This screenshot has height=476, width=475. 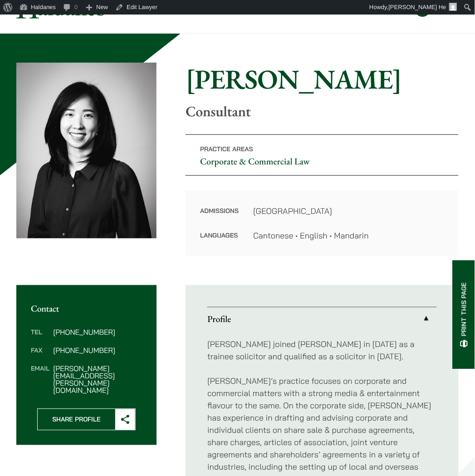 I want to click on span: Practice Areas, so click(x=226, y=149).